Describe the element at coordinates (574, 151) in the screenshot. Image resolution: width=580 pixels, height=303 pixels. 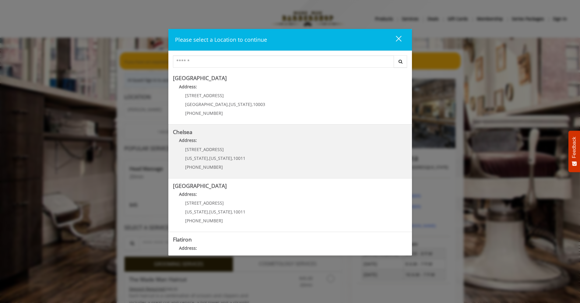
I see `button: Feedback - Show survey` at that location.